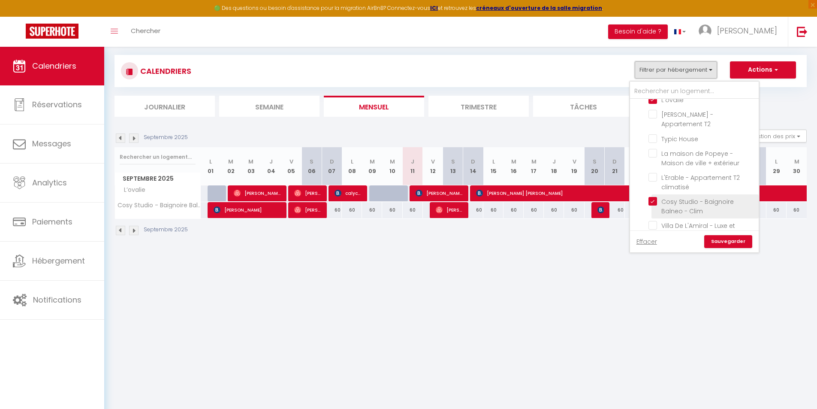 The width and height of the screenshot is (817, 409). What do you see at coordinates (434, 8) in the screenshot?
I see `a: ICI` at bounding box center [434, 8].